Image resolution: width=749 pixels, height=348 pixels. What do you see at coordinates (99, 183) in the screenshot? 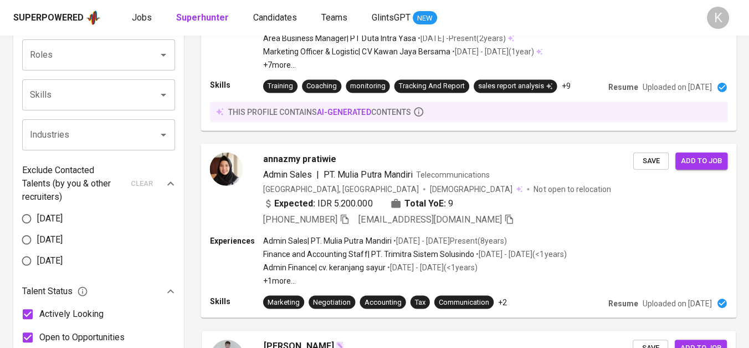
I see `div: Exclude Contacted Talents (by you & other recruiters)clear` at bounding box center [99, 183].